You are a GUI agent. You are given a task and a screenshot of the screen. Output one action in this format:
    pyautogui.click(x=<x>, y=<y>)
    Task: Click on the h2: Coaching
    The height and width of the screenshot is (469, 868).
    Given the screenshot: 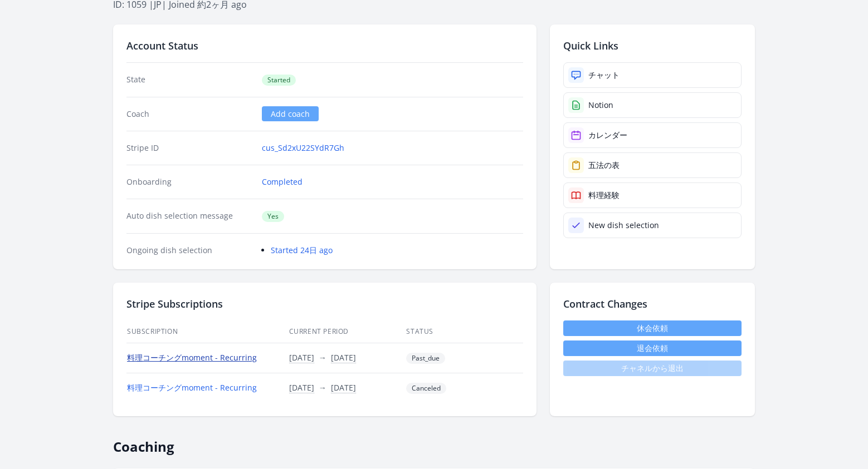 What is the action you would take?
    pyautogui.click(x=434, y=443)
    